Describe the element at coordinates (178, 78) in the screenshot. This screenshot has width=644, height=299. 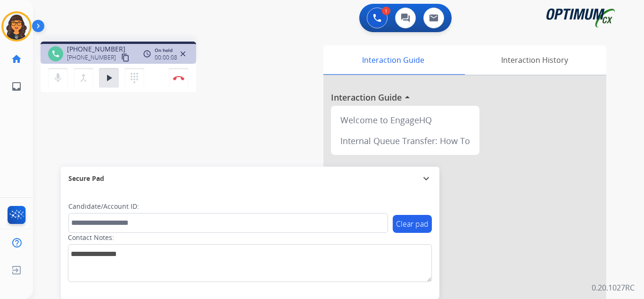
I see `img: control` at that location.